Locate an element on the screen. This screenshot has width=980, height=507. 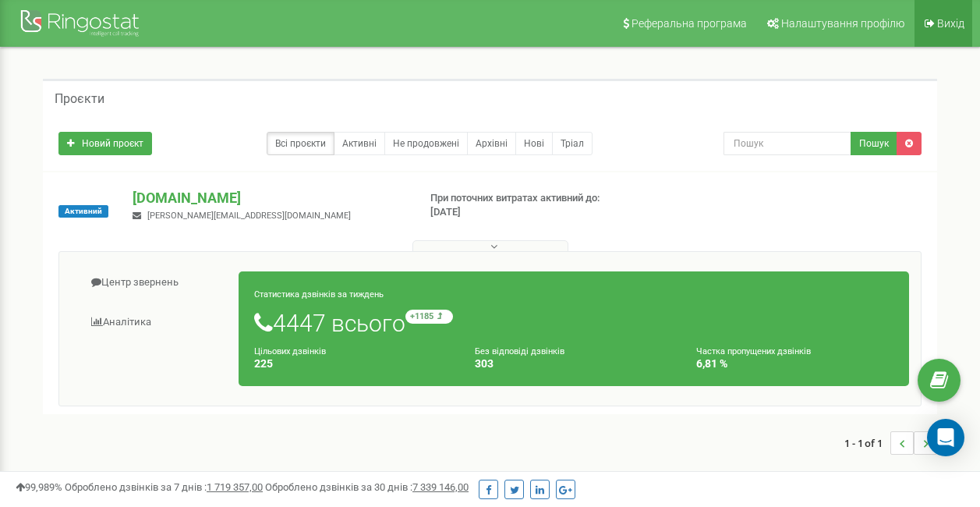
a: Тріал is located at coordinates (572, 144).